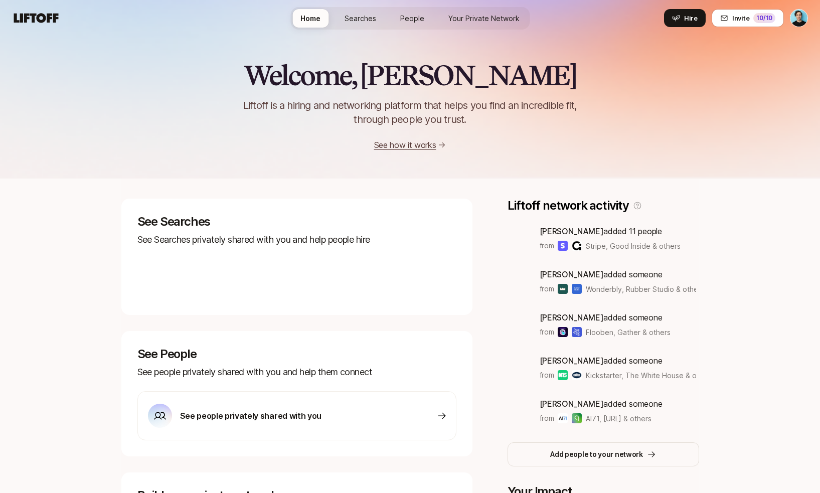 Image resolution: width=820 pixels, height=493 pixels. I want to click on p: See Searches privately shared with you and help people hire, so click(297, 240).